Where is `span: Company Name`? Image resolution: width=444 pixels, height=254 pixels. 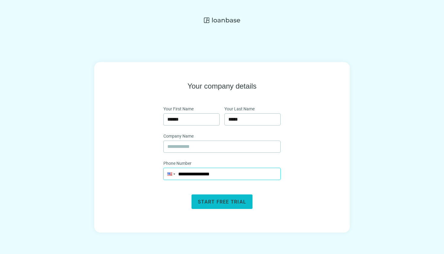
span: Company Name is located at coordinates (178, 136).